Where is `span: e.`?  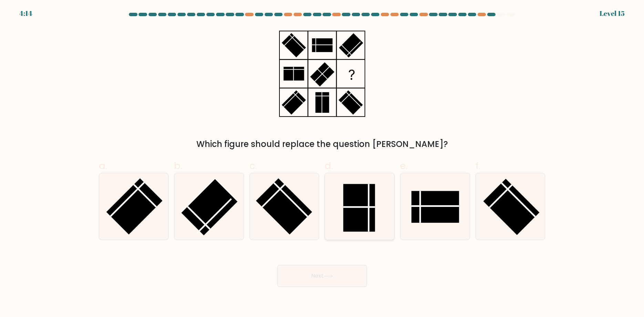
span: e. is located at coordinates (404, 166).